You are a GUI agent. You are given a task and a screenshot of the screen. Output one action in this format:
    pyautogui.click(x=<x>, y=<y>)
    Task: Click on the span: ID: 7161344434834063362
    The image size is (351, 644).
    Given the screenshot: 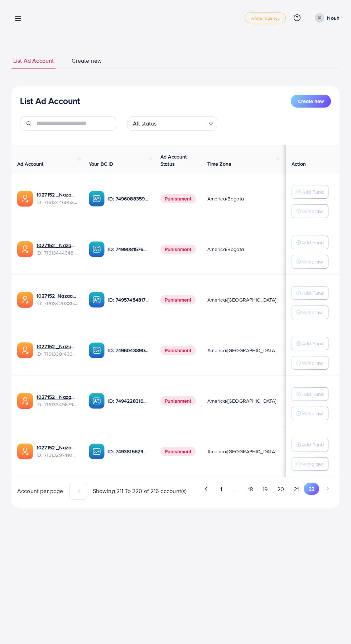 What is the action you would take?
    pyautogui.click(x=57, y=253)
    